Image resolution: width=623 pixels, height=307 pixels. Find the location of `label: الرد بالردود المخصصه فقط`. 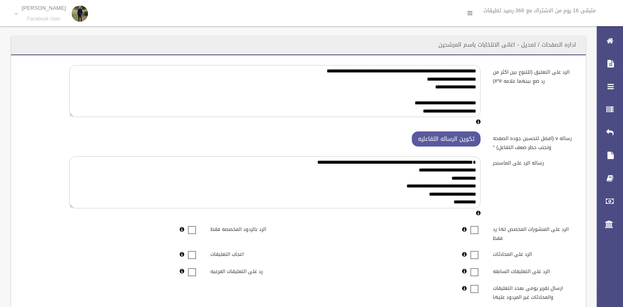

label: الرد بالردود المخصصه فقط is located at coordinates (251, 228).